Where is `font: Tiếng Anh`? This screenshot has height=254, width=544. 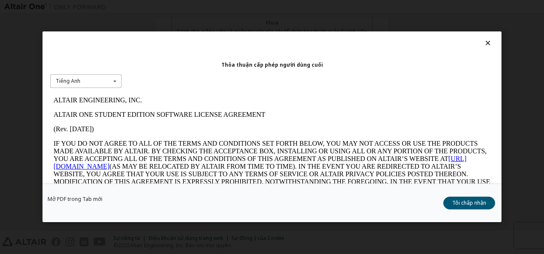 font: Tiếng Anh is located at coordinates (68, 81).